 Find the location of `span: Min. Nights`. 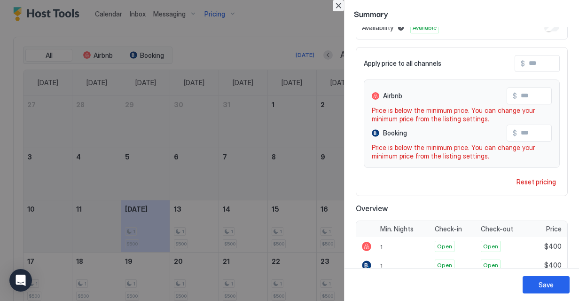

span: Min. Nights is located at coordinates (397, 229).